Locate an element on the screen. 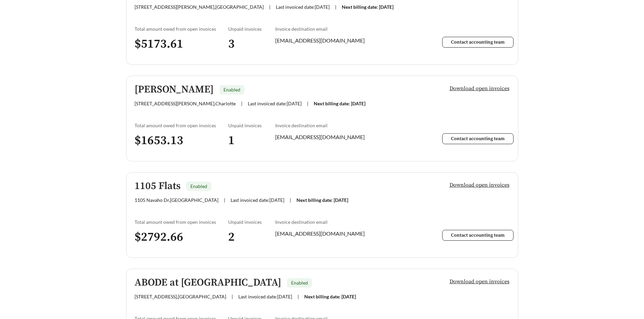  h3: 3 is located at coordinates (251, 44).